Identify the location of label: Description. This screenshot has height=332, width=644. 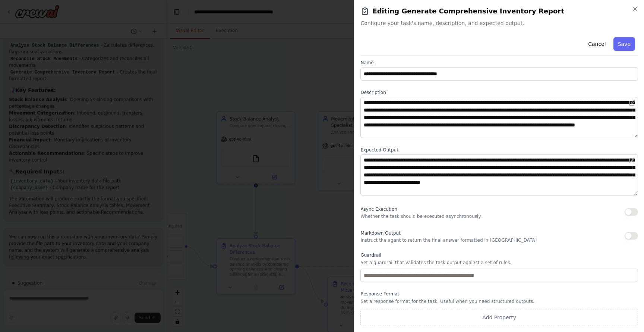
(499, 92).